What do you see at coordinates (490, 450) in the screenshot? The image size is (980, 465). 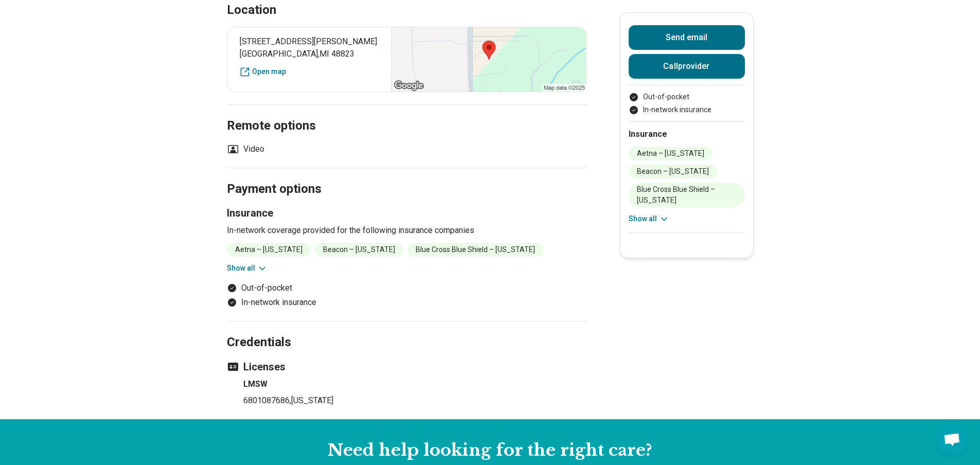 I see `h2: Need help looking for the right care?` at bounding box center [490, 450].